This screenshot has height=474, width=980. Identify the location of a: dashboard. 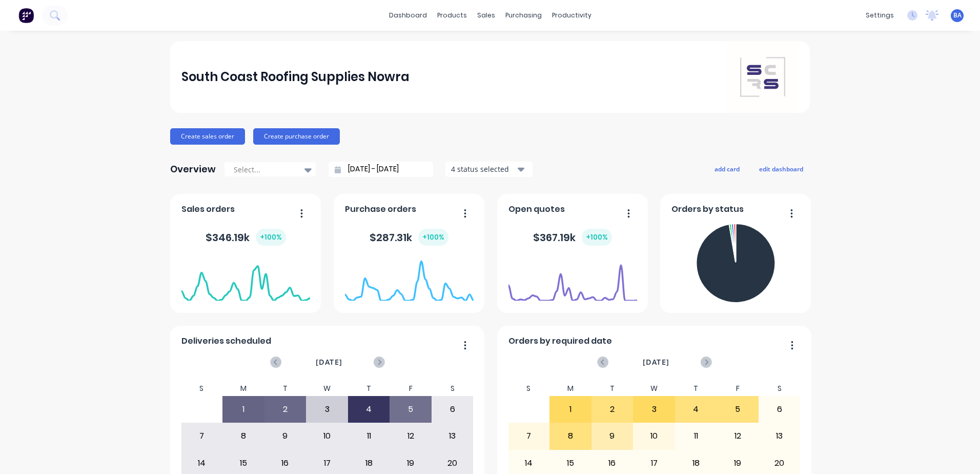
(408, 15).